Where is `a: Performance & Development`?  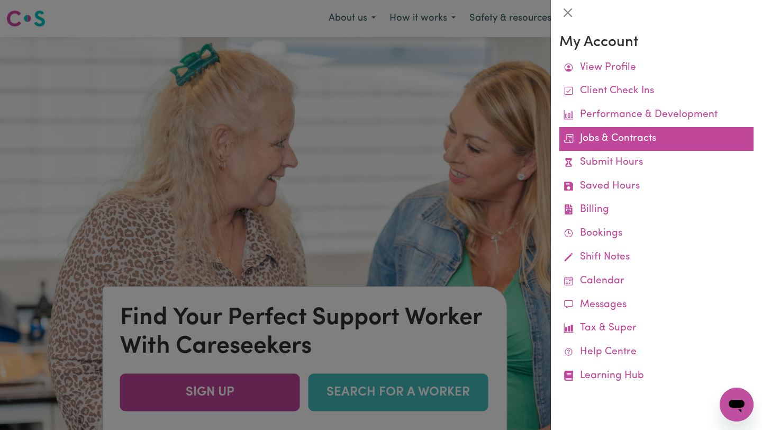 a: Performance & Development is located at coordinates (656, 115).